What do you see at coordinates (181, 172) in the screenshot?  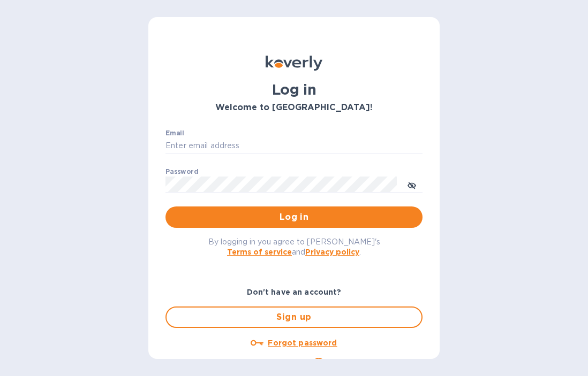 I see `label: Password` at bounding box center [181, 172].